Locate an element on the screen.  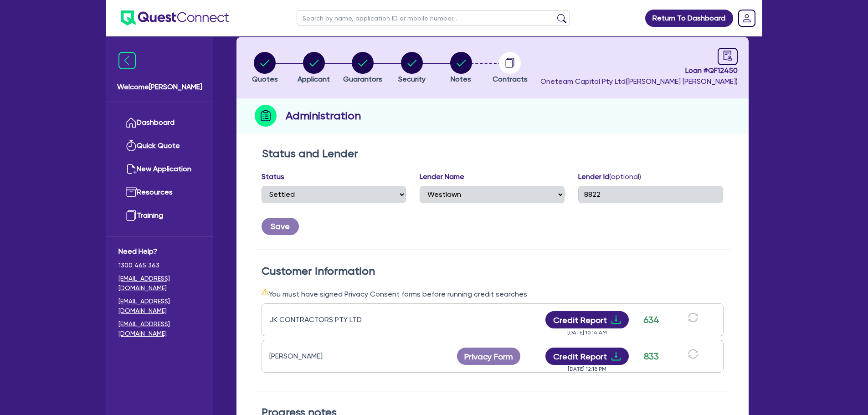
button: Quotes is located at coordinates (265, 68).